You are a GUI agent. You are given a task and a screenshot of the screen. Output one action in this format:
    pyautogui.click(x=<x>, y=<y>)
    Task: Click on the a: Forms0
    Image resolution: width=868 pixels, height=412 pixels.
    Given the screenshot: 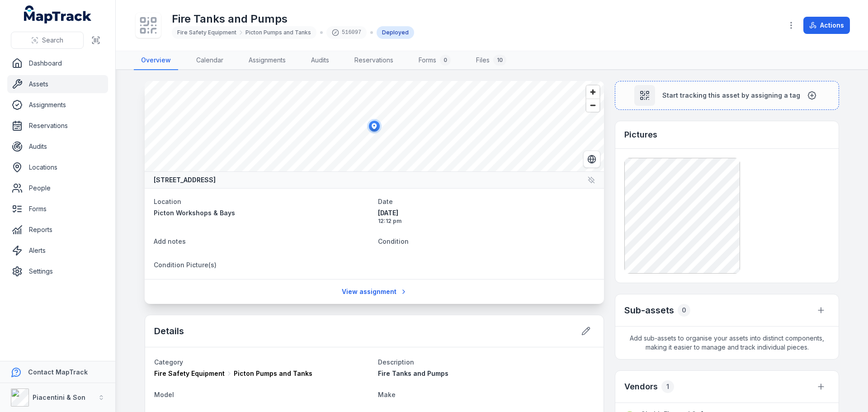 What is the action you would take?
    pyautogui.click(x=435, y=61)
    